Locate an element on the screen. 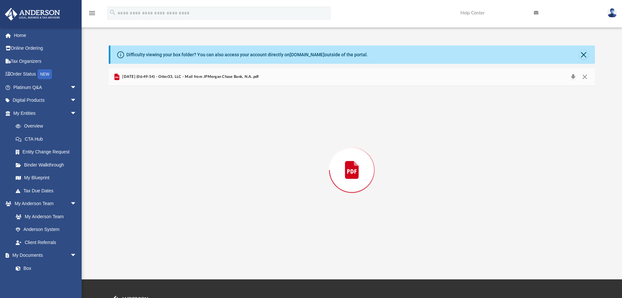 This screenshot has width=622, height=298. i: menu is located at coordinates (92, 13).